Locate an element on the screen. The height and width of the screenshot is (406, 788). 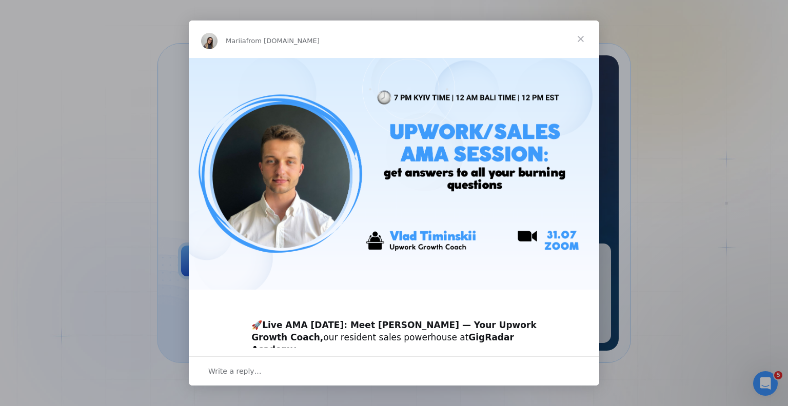
span: Close is located at coordinates (581, 39).